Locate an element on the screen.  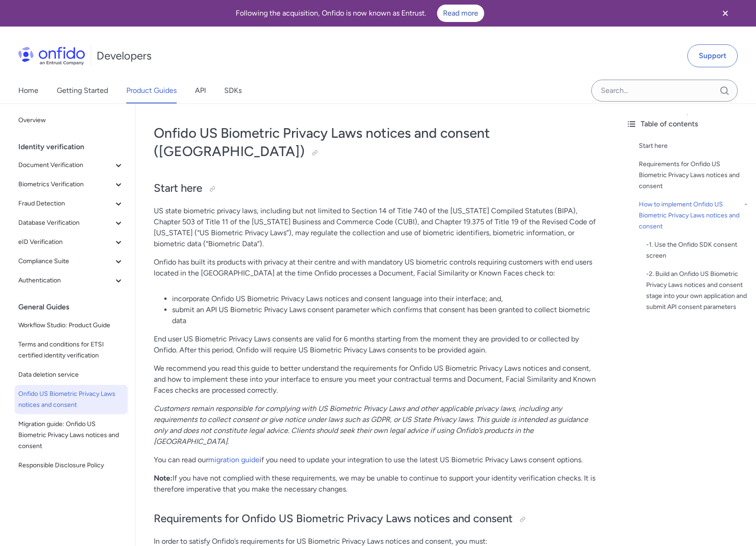
div: - 1. Use the Onfido SDK consent screen is located at coordinates (698, 250).